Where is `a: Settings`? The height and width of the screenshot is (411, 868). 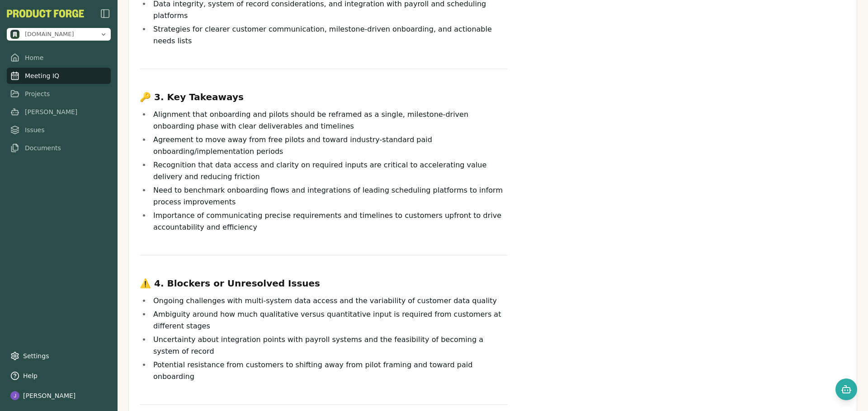 a: Settings is located at coordinates (59, 356).